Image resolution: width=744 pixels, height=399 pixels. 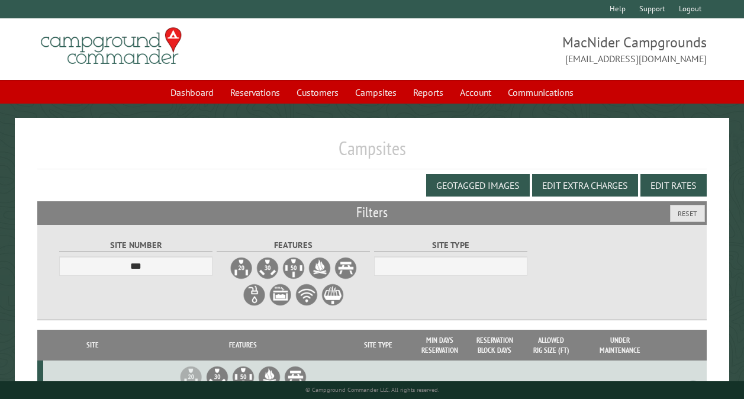 What do you see at coordinates (476, 92) in the screenshot?
I see `a: Account` at bounding box center [476, 92].